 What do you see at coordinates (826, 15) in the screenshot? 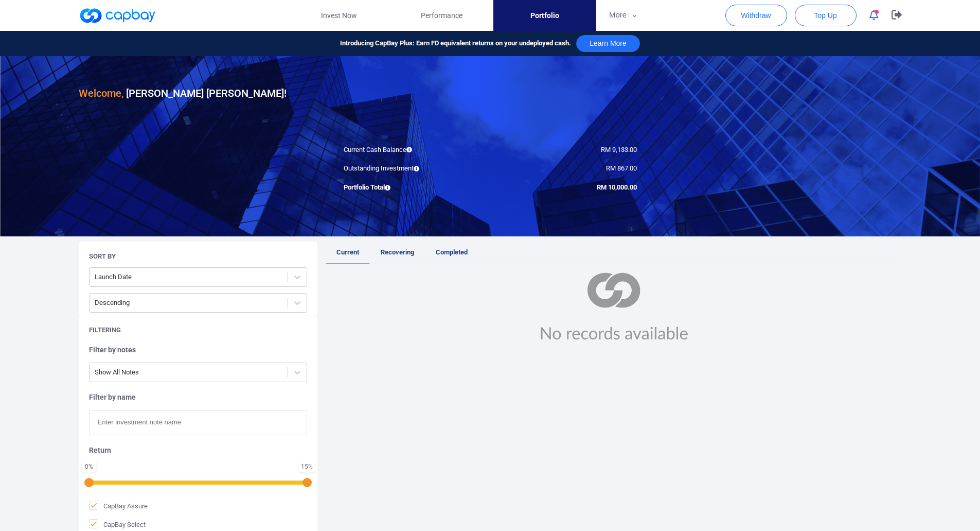
I see `button: Top Up` at bounding box center [826, 15].